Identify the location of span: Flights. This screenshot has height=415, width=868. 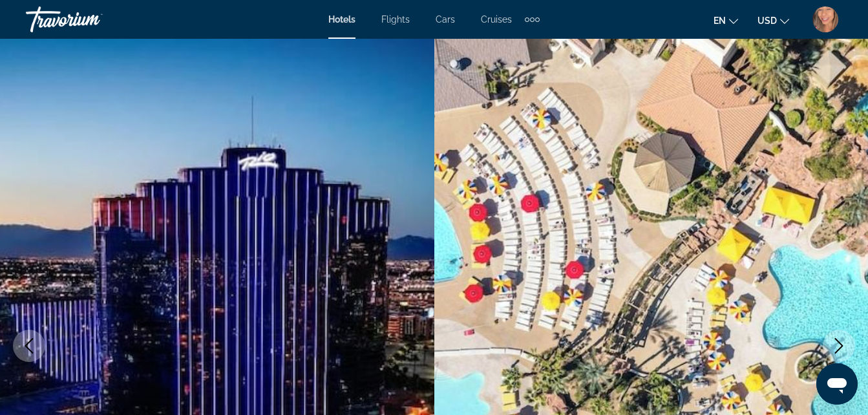
(396, 19).